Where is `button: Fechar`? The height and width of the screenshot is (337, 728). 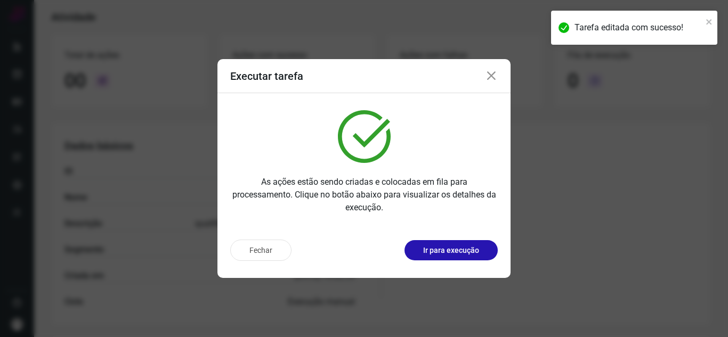 button: Fechar is located at coordinates (260, 250).